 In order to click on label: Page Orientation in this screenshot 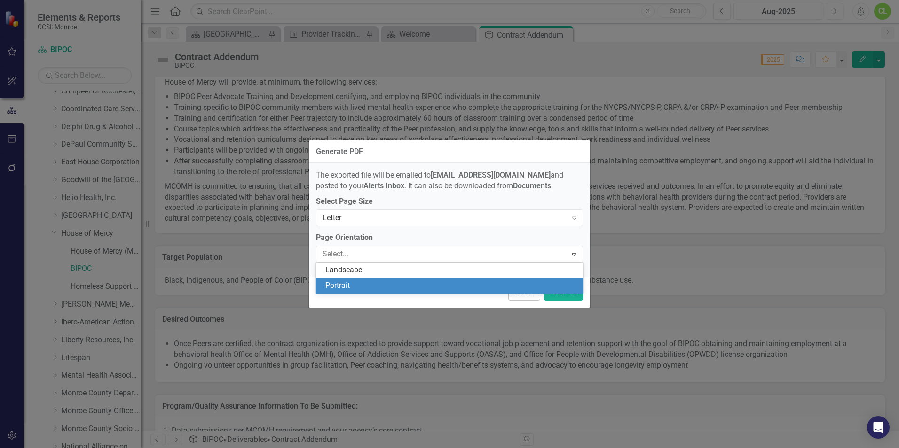, I will do `click(449, 238)`.